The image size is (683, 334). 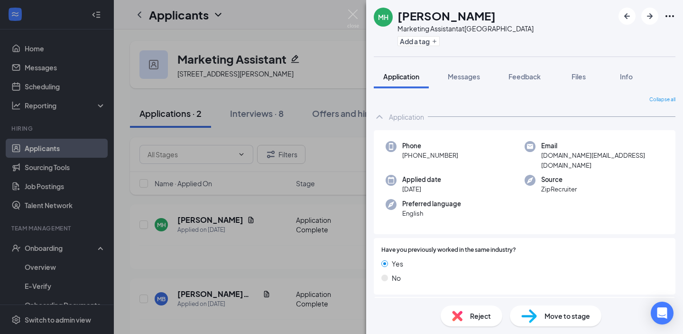 I want to click on svg: Ellipses, so click(x=670, y=16).